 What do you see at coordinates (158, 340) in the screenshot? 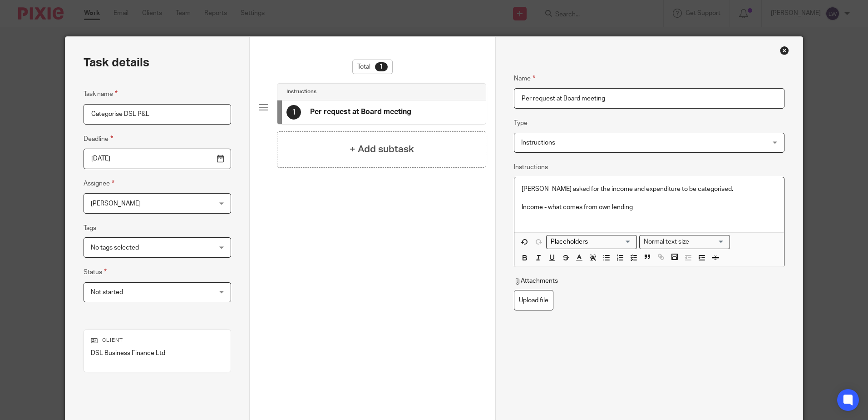
I see `p: Client` at bounding box center [158, 340].